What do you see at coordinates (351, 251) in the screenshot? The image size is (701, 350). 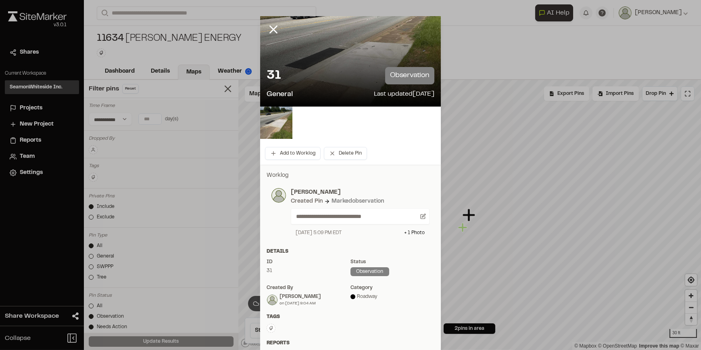 I see `div: Details` at bounding box center [351, 251].